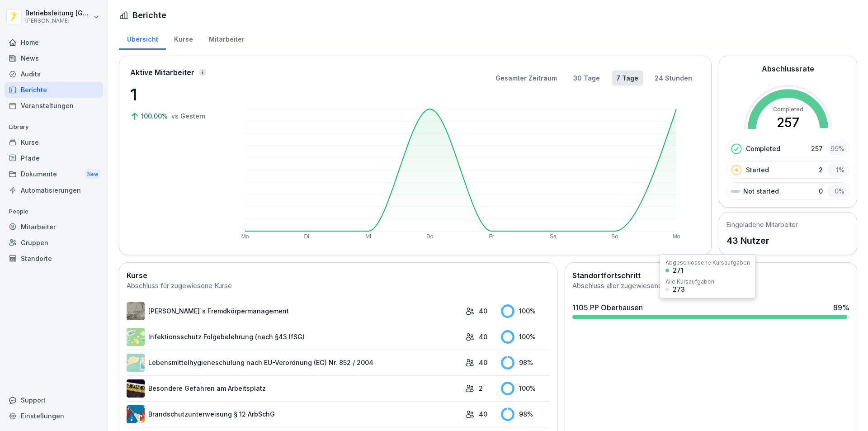 Image resolution: width=868 pixels, height=431 pixels. I want to click on p: 0, so click(820, 191).